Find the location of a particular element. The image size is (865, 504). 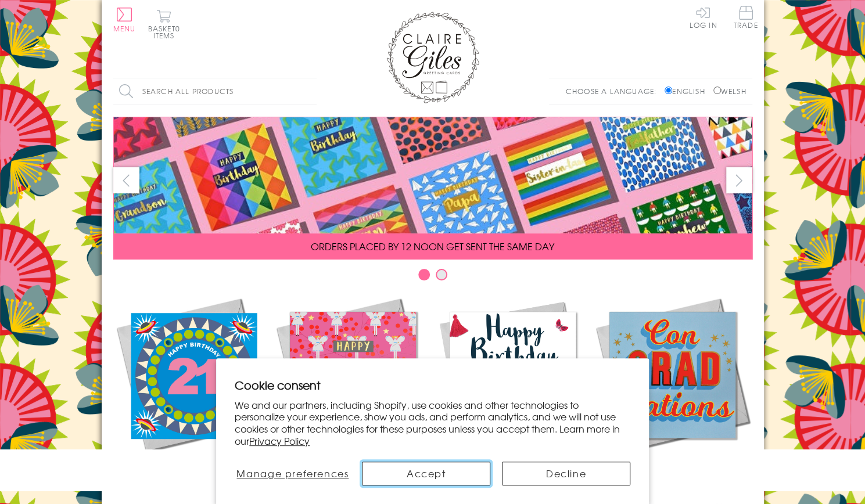

a: New Releases is located at coordinates (193, 386).